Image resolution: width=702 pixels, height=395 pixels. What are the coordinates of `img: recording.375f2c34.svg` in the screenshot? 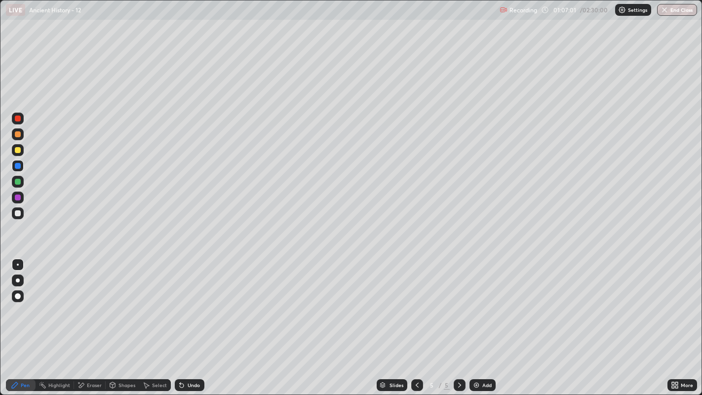 It's located at (503, 10).